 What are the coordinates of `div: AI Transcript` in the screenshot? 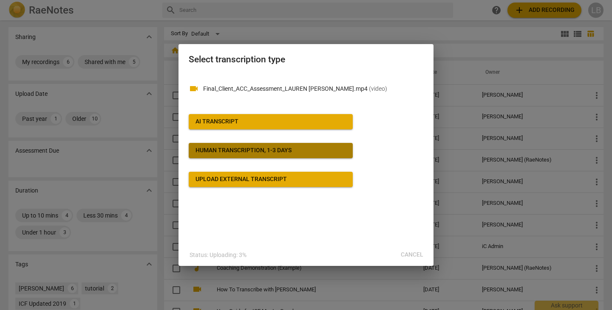 It's located at (217, 122).